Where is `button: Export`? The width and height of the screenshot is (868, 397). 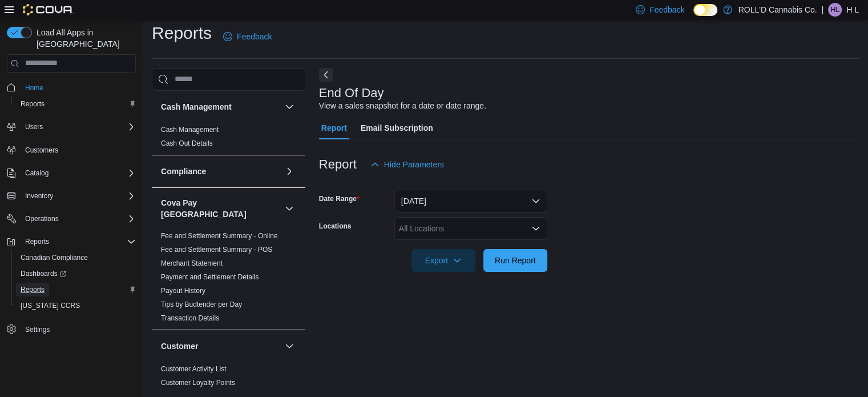
button: Export is located at coordinates (444, 261).